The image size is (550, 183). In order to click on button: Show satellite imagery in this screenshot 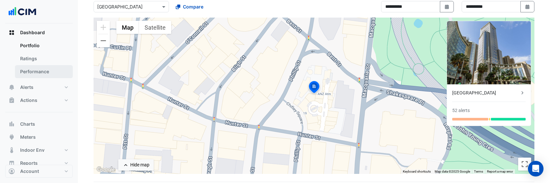, I will do `click(155, 27)`.